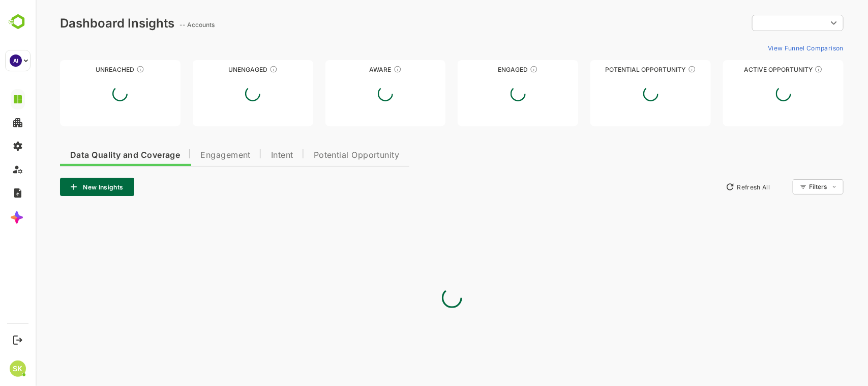  Describe the element at coordinates (482, 70) in the screenshot. I see `div: Engaged` at that location.